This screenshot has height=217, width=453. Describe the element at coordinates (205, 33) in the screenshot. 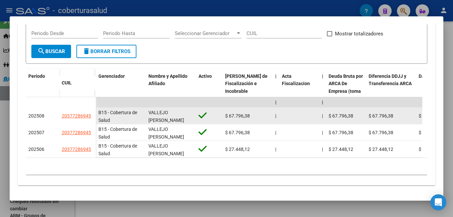

I see `span: Seleccionar Gerenciador` at that location.